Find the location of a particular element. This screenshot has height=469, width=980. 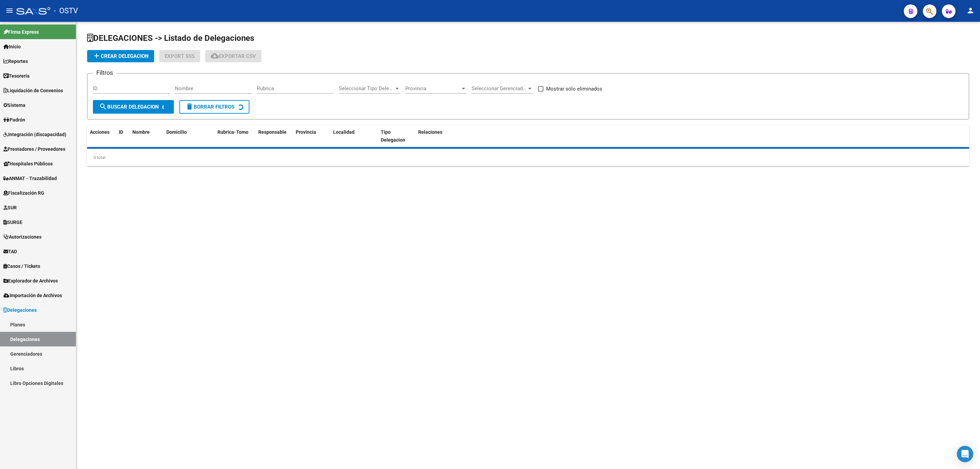

span: Integración (discapacidad) is located at coordinates (35, 134).